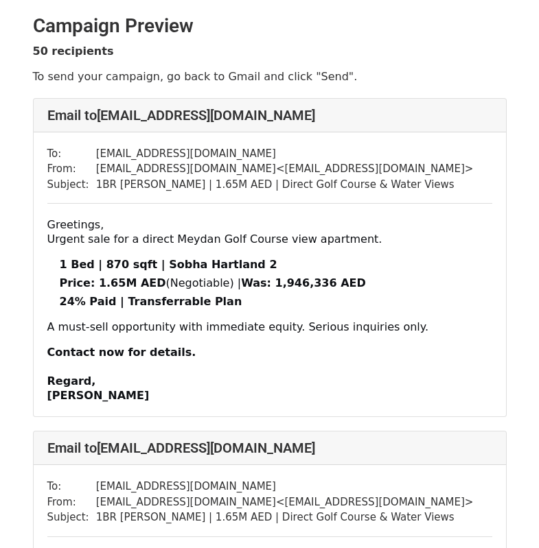 The width and height of the screenshot is (539, 548). I want to click on span: 24% Paid | Transferrable Plan, so click(151, 301).